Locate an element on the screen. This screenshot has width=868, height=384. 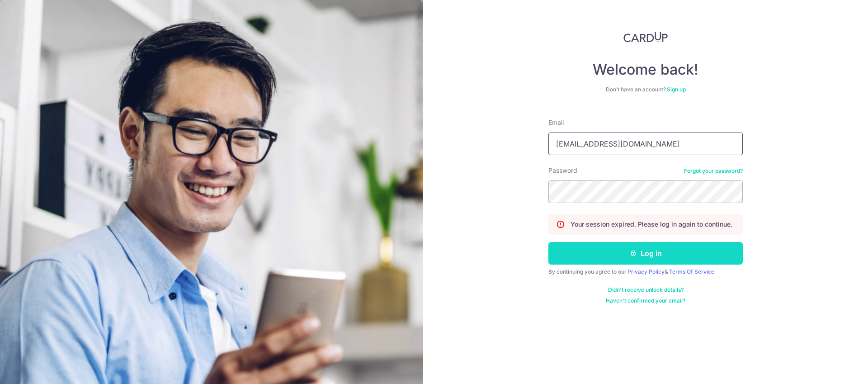
div: Don’t have an account? is located at coordinates (646, 89).